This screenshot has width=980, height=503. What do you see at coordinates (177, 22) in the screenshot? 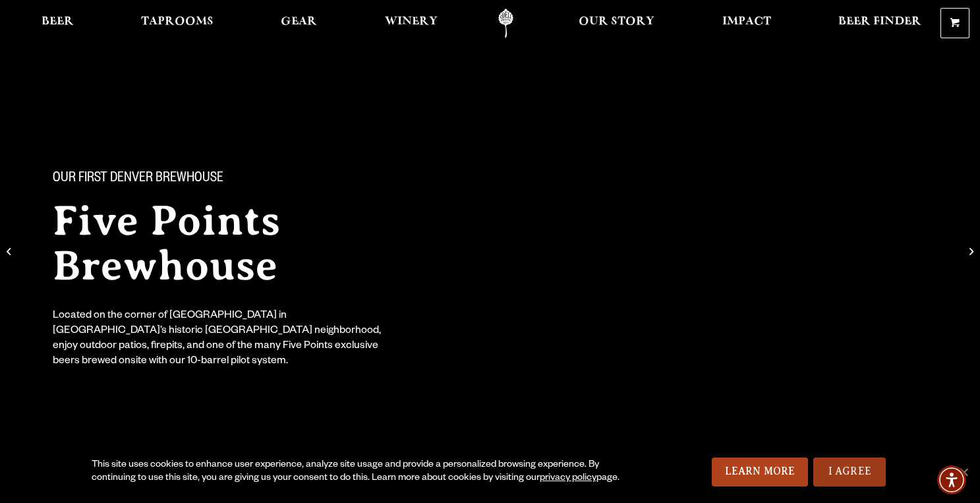
I see `span: Taprooms` at bounding box center [177, 22].